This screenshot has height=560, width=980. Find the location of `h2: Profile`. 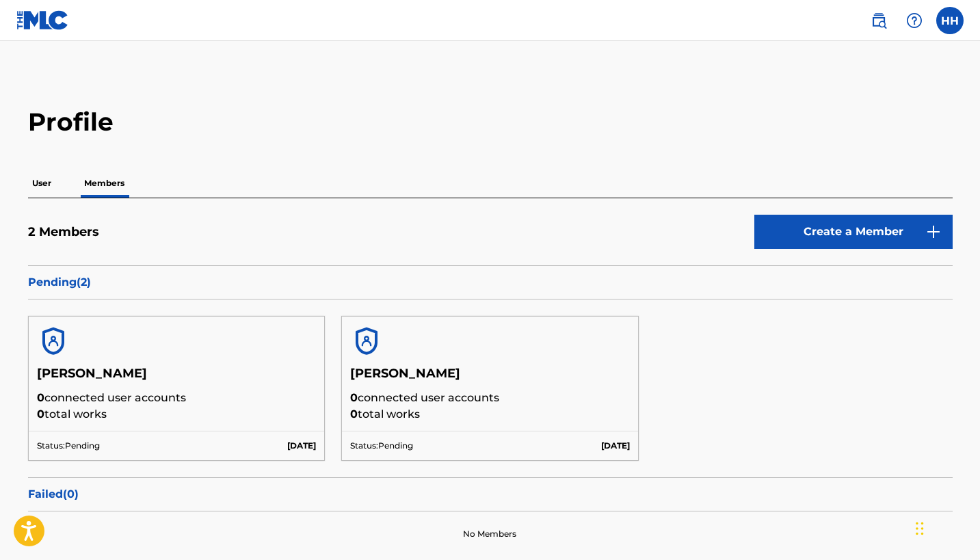

h2: Profile is located at coordinates (490, 122).